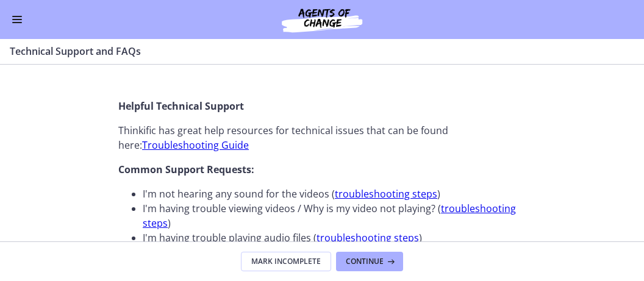 This screenshot has width=644, height=281. Describe the element at coordinates (195, 145) in the screenshot. I see `a: Troubleshooting Guide` at that location.